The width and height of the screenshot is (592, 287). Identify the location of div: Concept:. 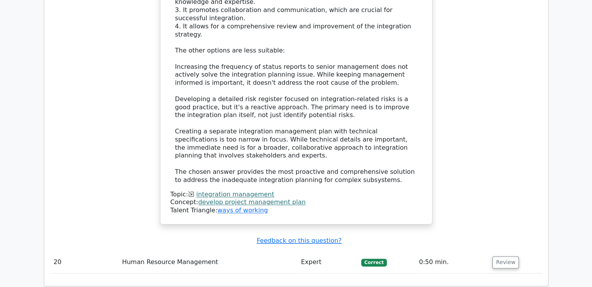
(296, 202).